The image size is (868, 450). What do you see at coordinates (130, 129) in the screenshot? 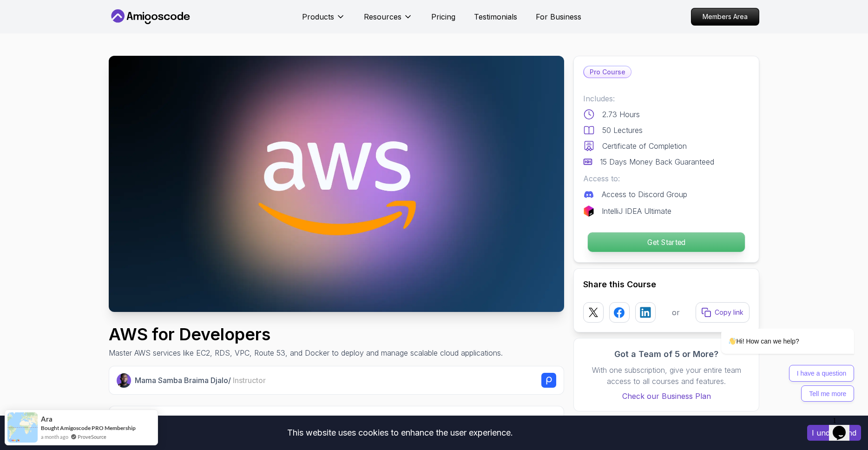
I see `button: I have a question` at bounding box center [130, 129].